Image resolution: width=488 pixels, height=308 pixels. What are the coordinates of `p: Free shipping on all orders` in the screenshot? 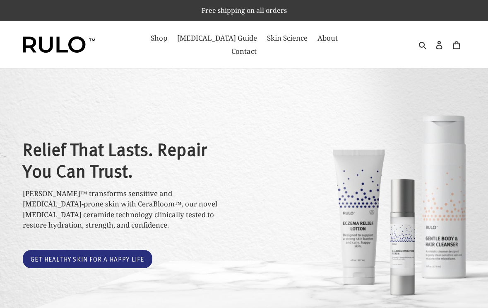 It's located at (244, 10).